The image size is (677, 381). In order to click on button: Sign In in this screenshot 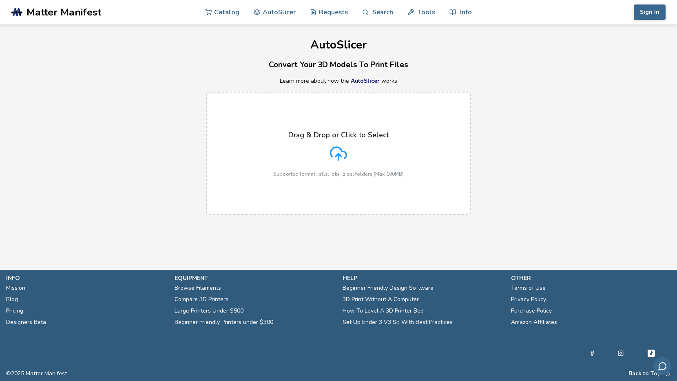, I will do `click(650, 12)`.